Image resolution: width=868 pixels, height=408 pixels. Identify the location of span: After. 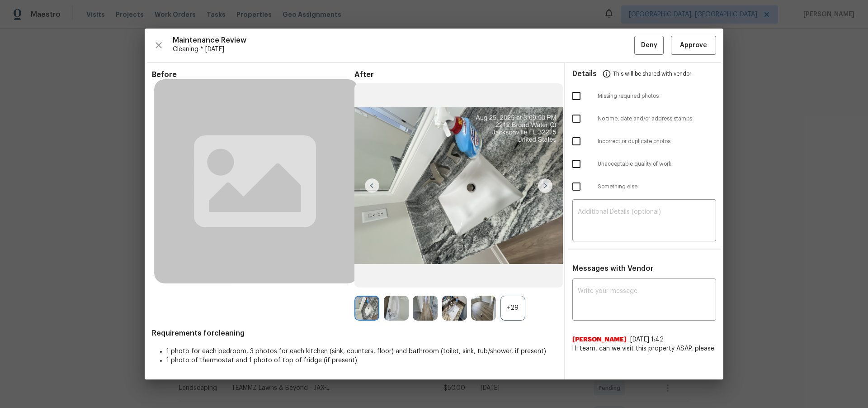
(456, 74).